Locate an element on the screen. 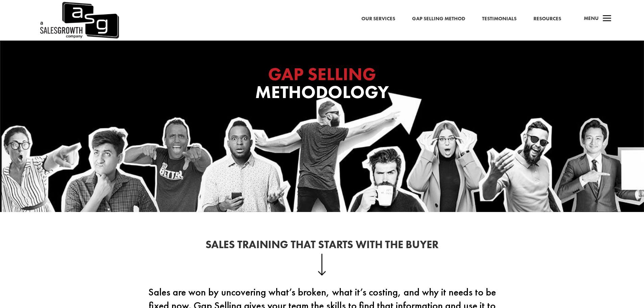 This screenshot has height=308, width=644. a: Our Services is located at coordinates (378, 19).